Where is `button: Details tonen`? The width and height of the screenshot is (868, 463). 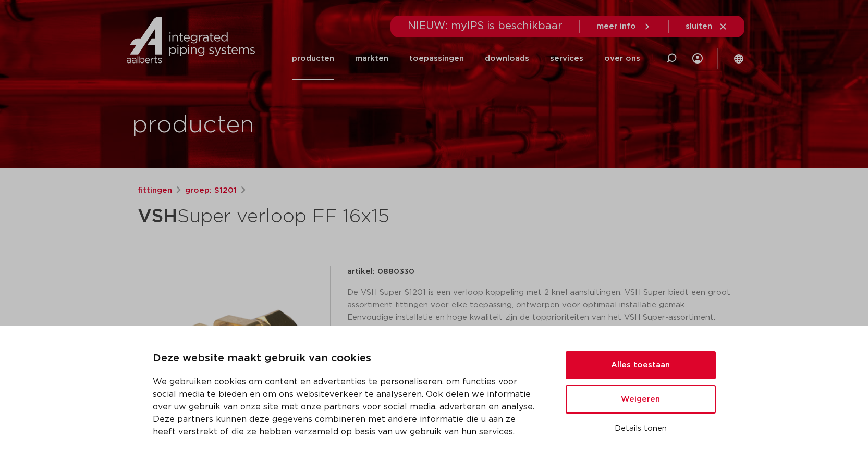
button: Details tonen is located at coordinates (641, 428).